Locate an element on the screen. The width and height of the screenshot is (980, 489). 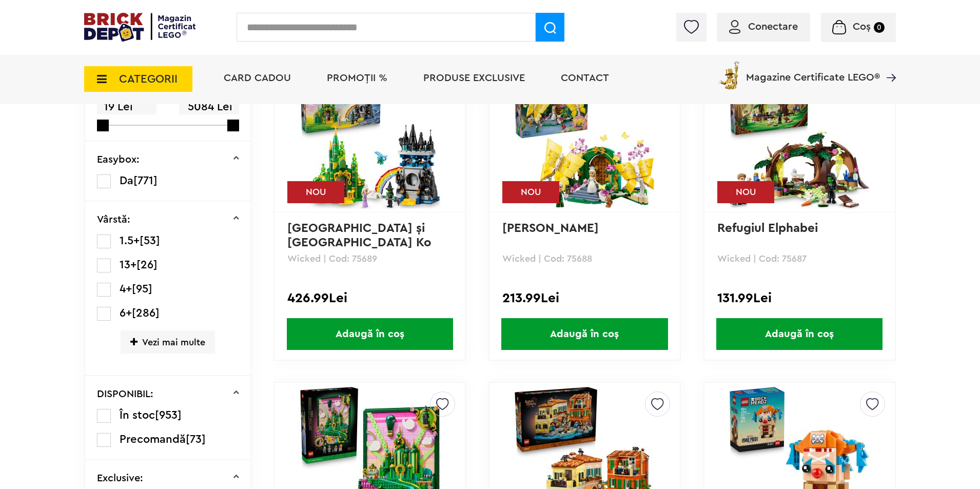
div: 213.99Lei is located at coordinates (584, 298).